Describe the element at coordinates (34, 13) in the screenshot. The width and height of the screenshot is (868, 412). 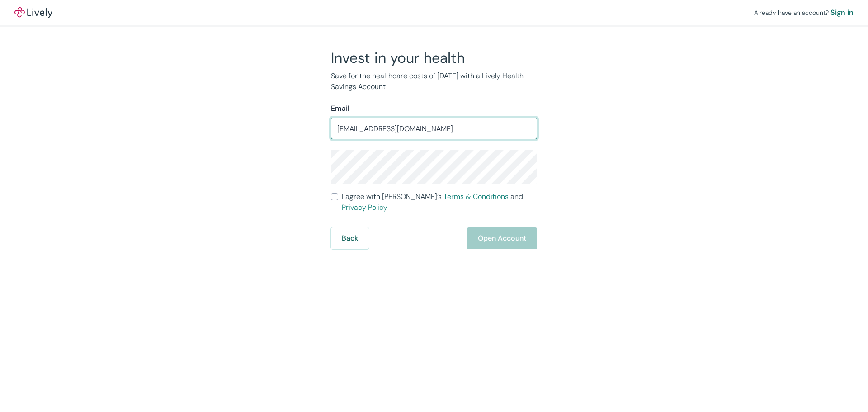
I see `img: Lively` at that location.